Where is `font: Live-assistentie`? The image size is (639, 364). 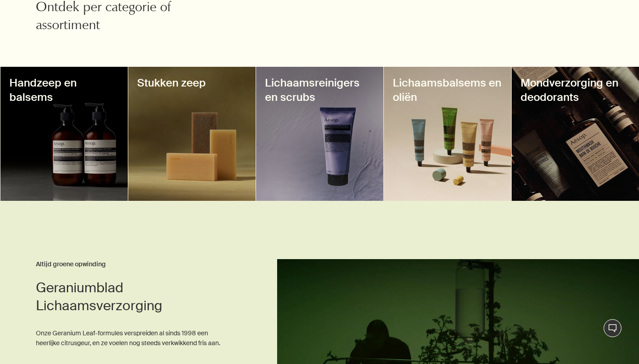 font: Live-assistentie is located at coordinates (618, 329).